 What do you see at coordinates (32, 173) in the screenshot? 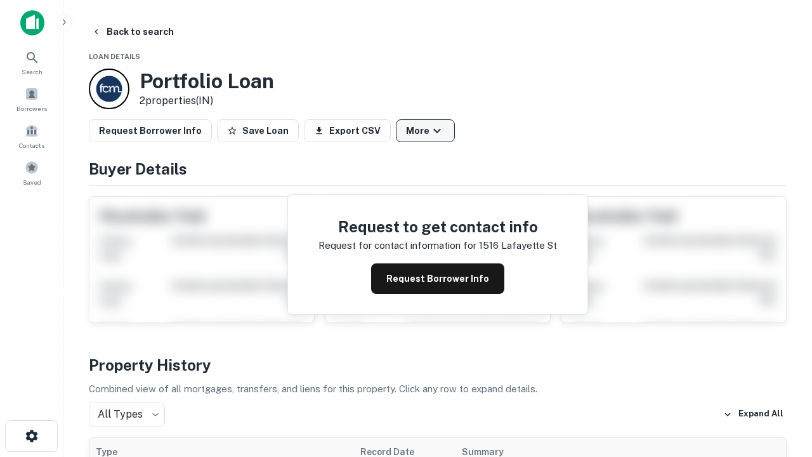
I see `div: Saved` at bounding box center [32, 173].